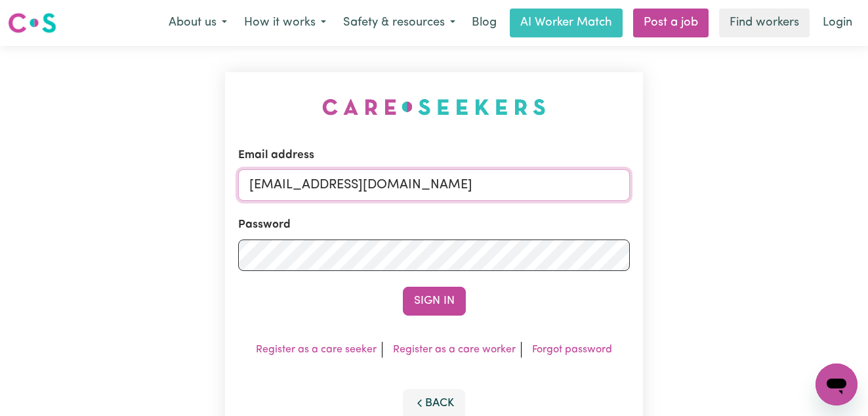 This screenshot has height=416, width=868. Describe the element at coordinates (764, 23) in the screenshot. I see `a: Find workers` at that location.